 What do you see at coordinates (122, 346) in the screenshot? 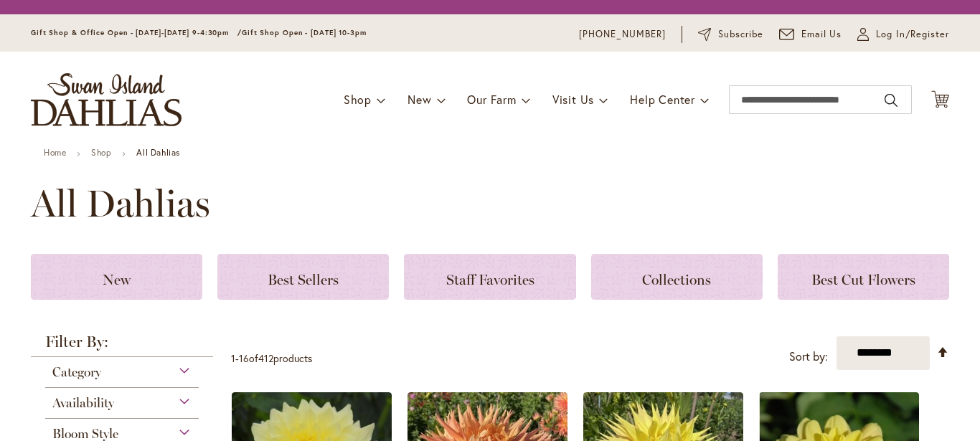
I see `strong: Filter By:` at bounding box center [122, 346].